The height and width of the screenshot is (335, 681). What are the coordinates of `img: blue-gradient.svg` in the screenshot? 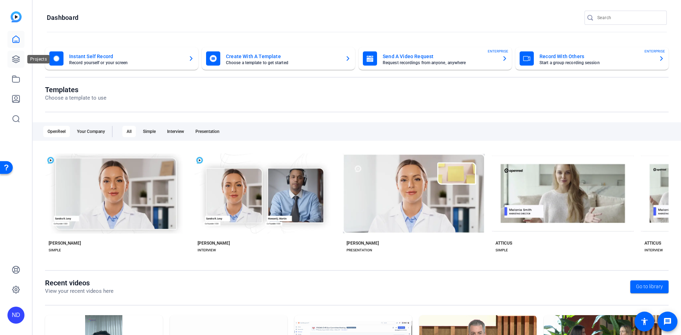 It's located at (16, 17).